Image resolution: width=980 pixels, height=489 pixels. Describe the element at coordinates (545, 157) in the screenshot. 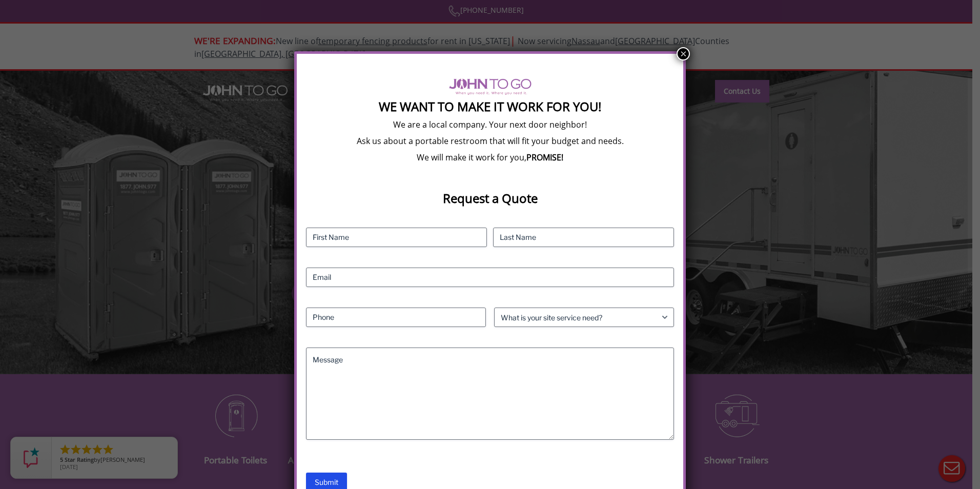

I see `b: PROMISE!` at that location.